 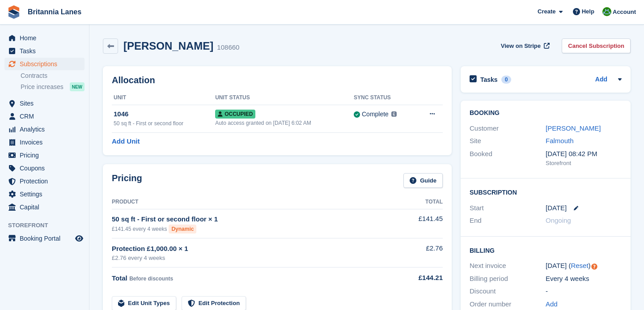 I want to click on a: Britannia Lanes, so click(x=54, y=12).